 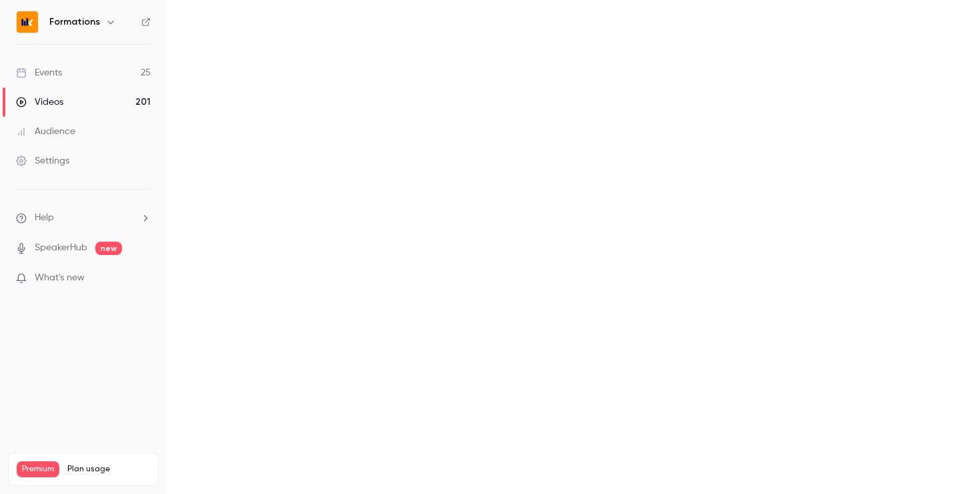 I want to click on div: Settings, so click(x=42, y=161).